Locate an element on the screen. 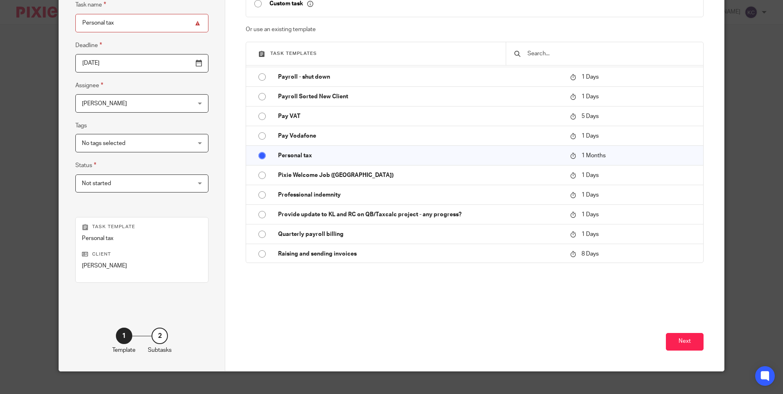  p: Quarterly payroll billing is located at coordinates (420, 234).